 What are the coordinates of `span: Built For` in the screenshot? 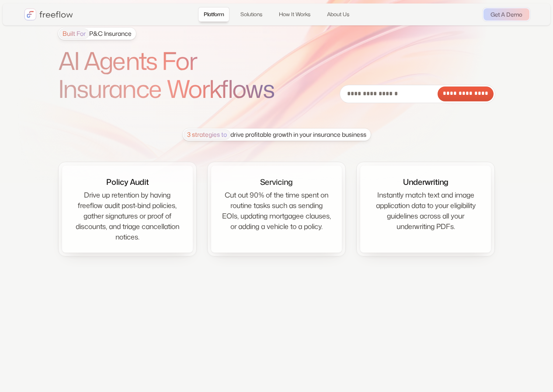 It's located at (74, 33).